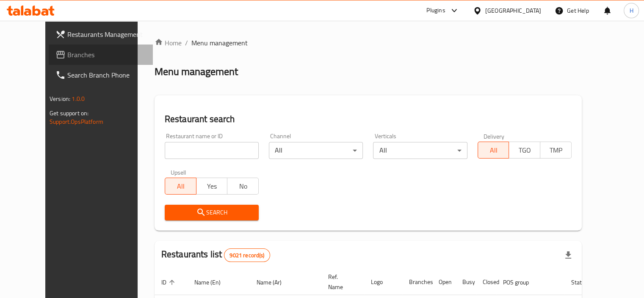 The image size is (644, 298). I want to click on a: Restaurants Management, so click(101, 34).